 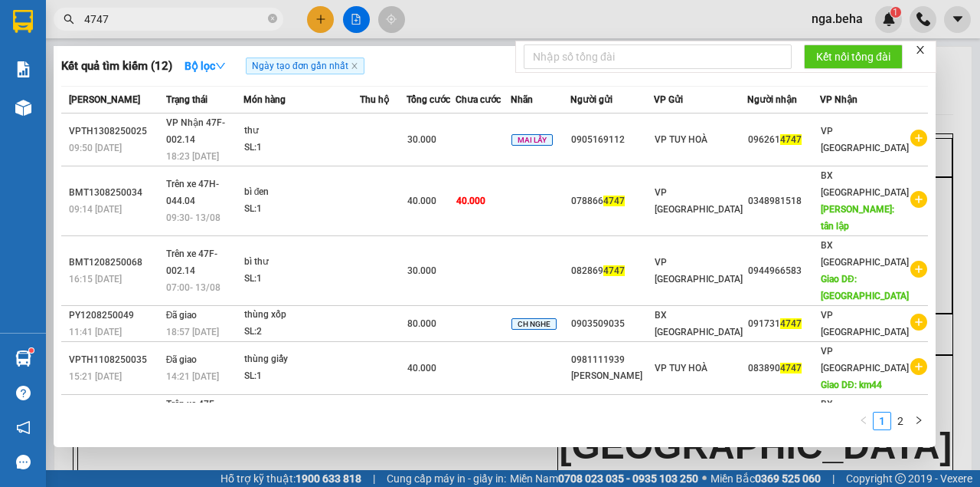 I want to click on div: VPTH1108250035, so click(x=115, y=360).